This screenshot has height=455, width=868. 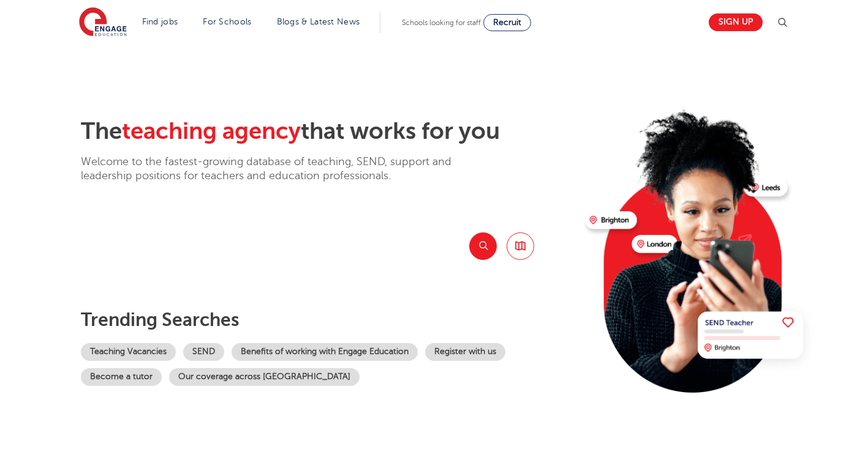 I want to click on a: SEND, so click(x=203, y=352).